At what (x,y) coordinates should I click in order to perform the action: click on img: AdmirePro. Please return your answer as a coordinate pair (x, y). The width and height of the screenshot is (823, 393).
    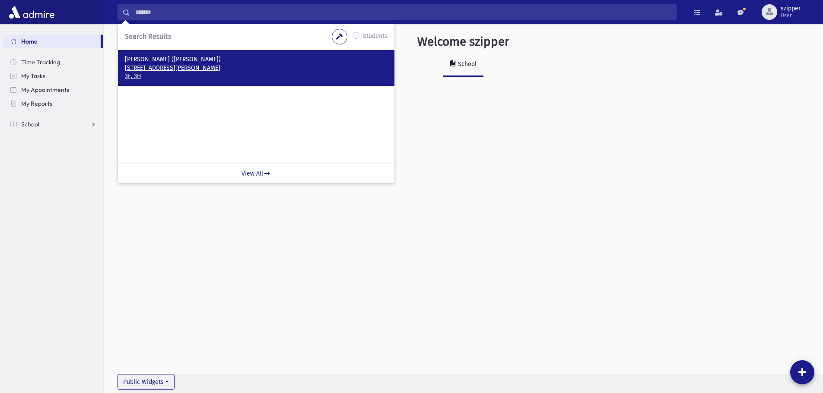
    Looking at the image, I should click on (32, 12).